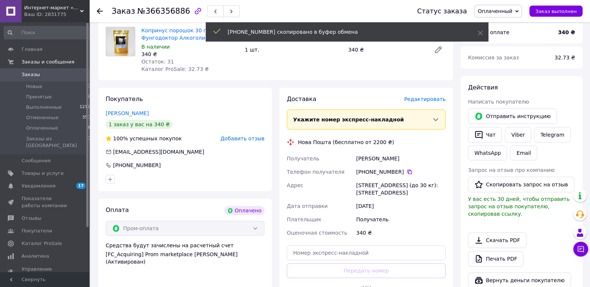  I want to click on a: Копринус порошок 30 г. Фунгодоктор Алкоголизм, so click(177, 34).